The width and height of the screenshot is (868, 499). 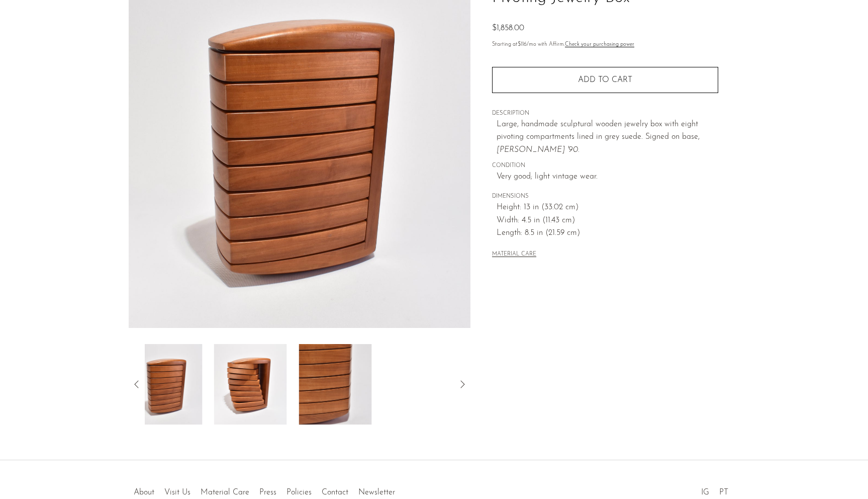 What do you see at coordinates (177, 492) in the screenshot?
I see `a: Visit Us` at bounding box center [177, 492].